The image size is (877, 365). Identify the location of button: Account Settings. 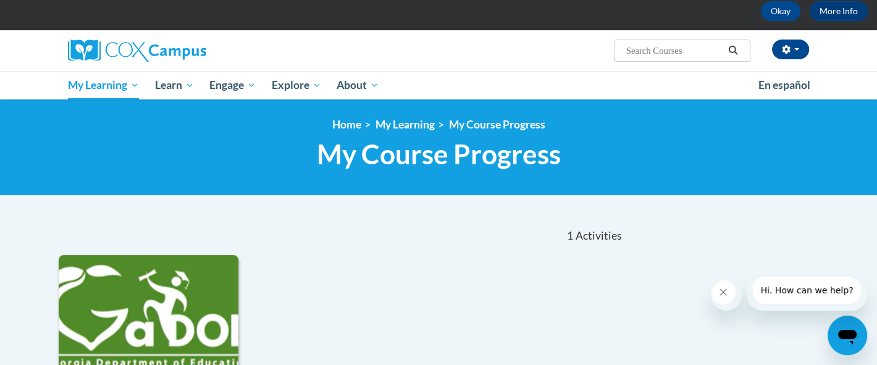
(790, 49).